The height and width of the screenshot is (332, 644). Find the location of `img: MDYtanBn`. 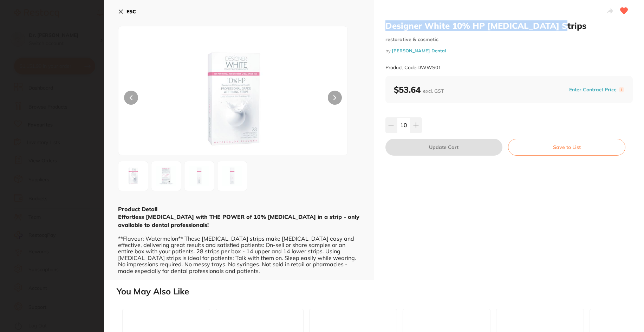

img: MDYtanBn is located at coordinates (199, 176).